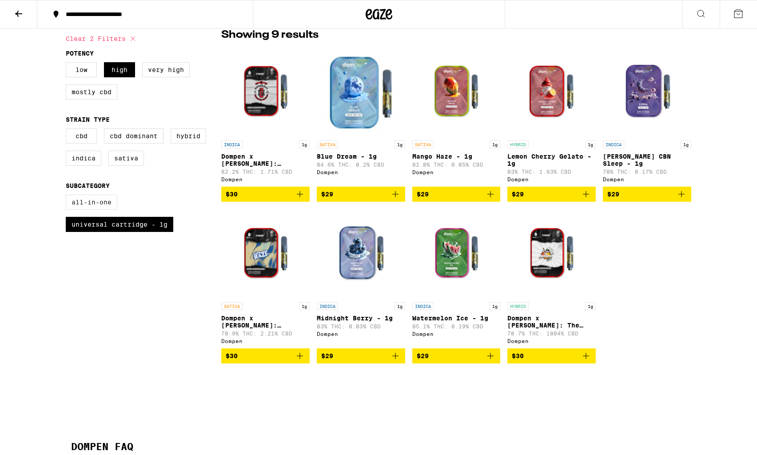 The width and height of the screenshot is (757, 455). What do you see at coordinates (361, 253) in the screenshot?
I see `img: Dompen - Midnight Berry - 1g` at bounding box center [361, 253].